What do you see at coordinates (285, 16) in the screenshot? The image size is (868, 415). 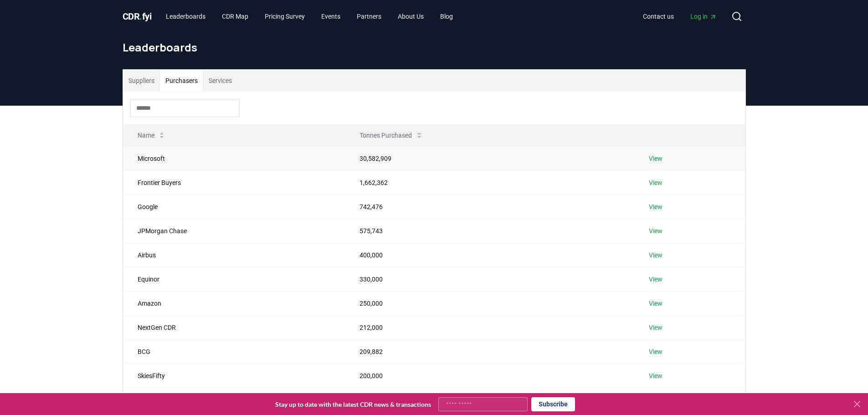 I see `a: Pricing Survey` at bounding box center [285, 16].